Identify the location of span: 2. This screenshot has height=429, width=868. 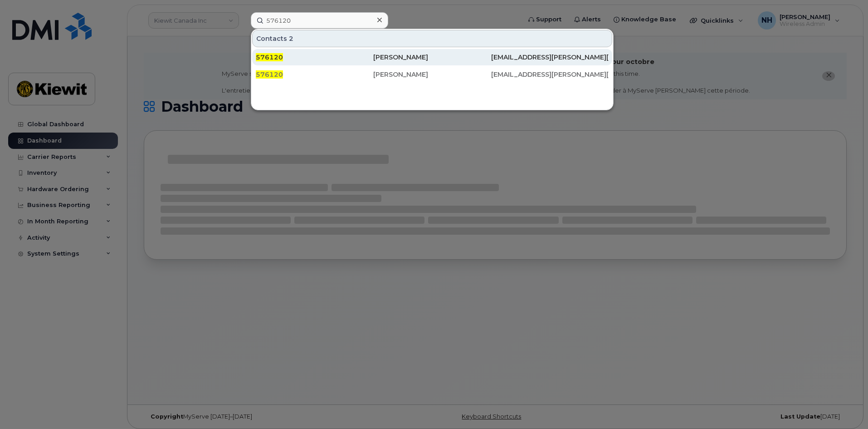
(291, 39).